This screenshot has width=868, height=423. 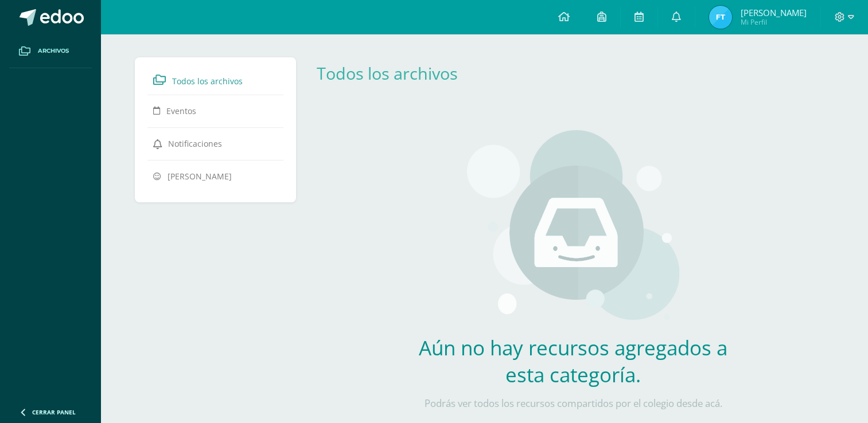 I want to click on img: stages.png, so click(x=573, y=227).